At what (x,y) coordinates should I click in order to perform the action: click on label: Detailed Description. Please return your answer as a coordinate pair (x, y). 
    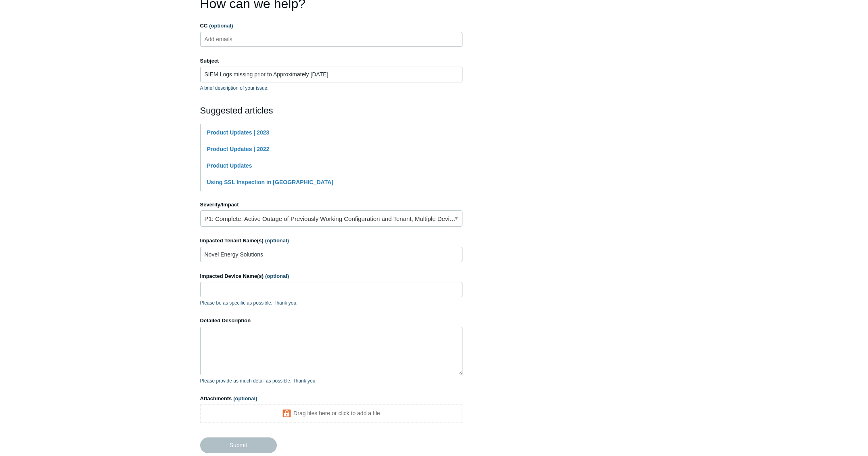
    Looking at the image, I should click on (332, 320).